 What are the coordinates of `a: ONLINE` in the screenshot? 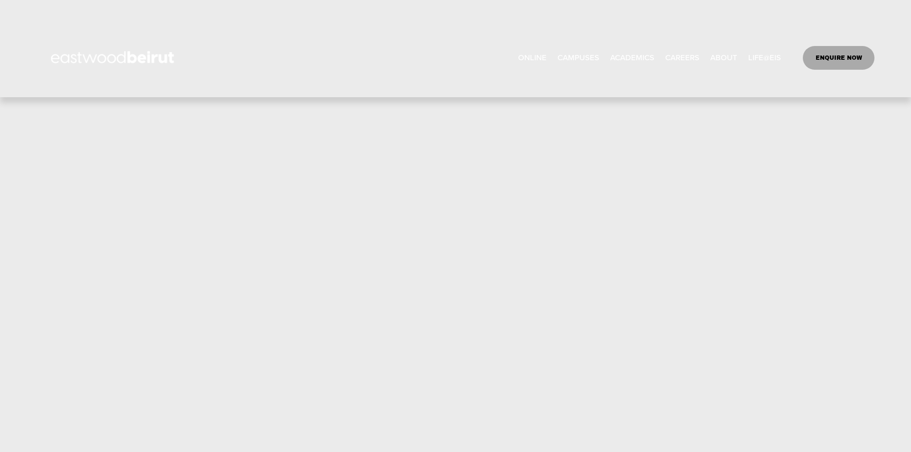 It's located at (533, 57).